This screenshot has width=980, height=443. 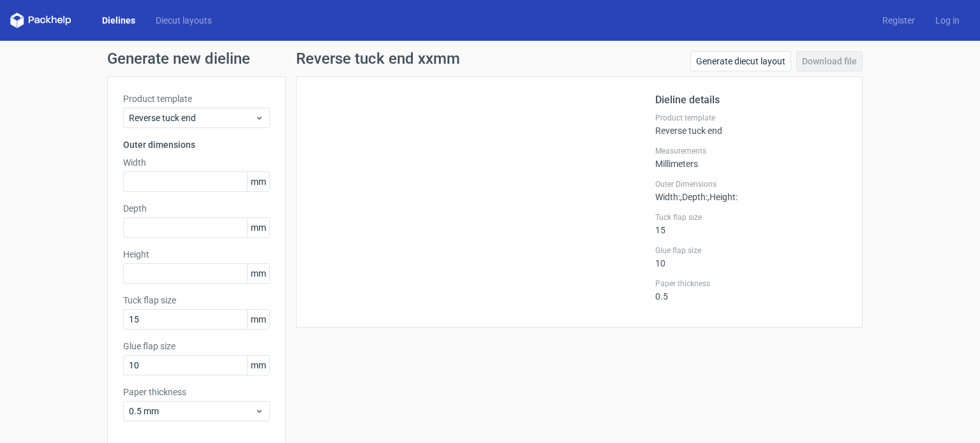 What do you see at coordinates (751, 184) in the screenshot?
I see `label: Outer Dimensions` at bounding box center [751, 184].